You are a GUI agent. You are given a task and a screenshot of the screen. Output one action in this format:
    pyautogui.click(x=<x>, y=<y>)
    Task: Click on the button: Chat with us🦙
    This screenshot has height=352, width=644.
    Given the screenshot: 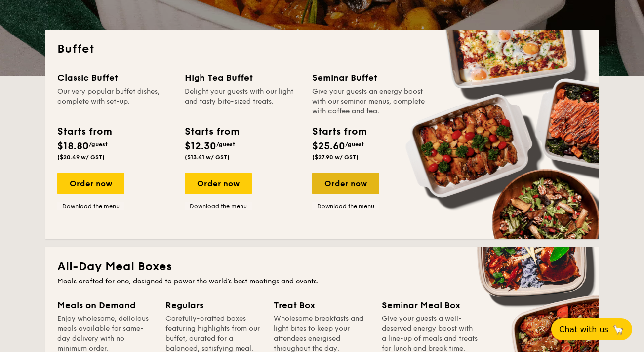 What is the action you would take?
    pyautogui.click(x=592, y=330)
    